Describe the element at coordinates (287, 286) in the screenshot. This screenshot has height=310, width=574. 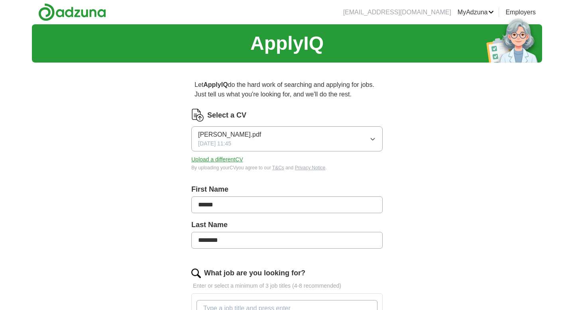
I see `p: Enter or select a minimum of 3 job titles (4-8 recommended)` at that location.